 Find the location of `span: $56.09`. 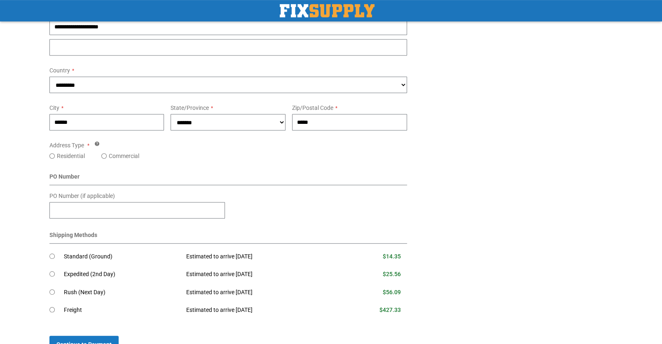

span: $56.09 is located at coordinates (392, 292).